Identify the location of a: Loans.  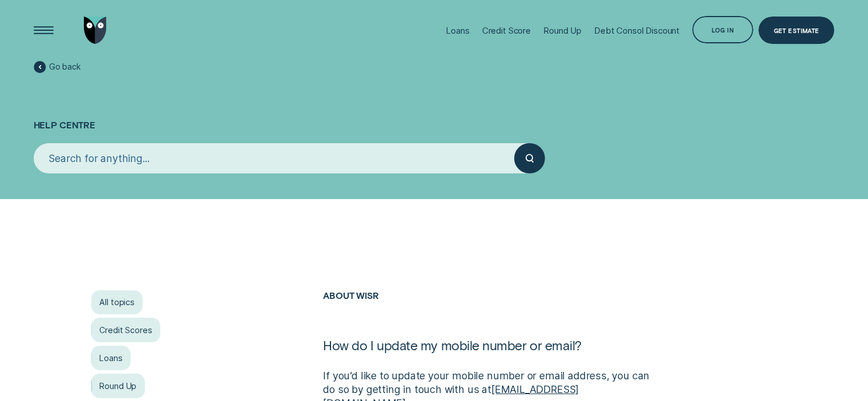
(110, 357).